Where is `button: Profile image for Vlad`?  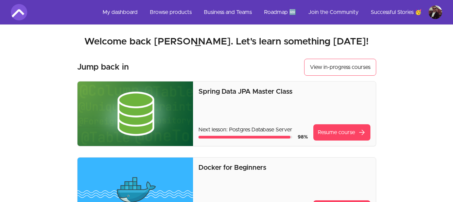
button: Profile image for Vlad is located at coordinates (435, 12).